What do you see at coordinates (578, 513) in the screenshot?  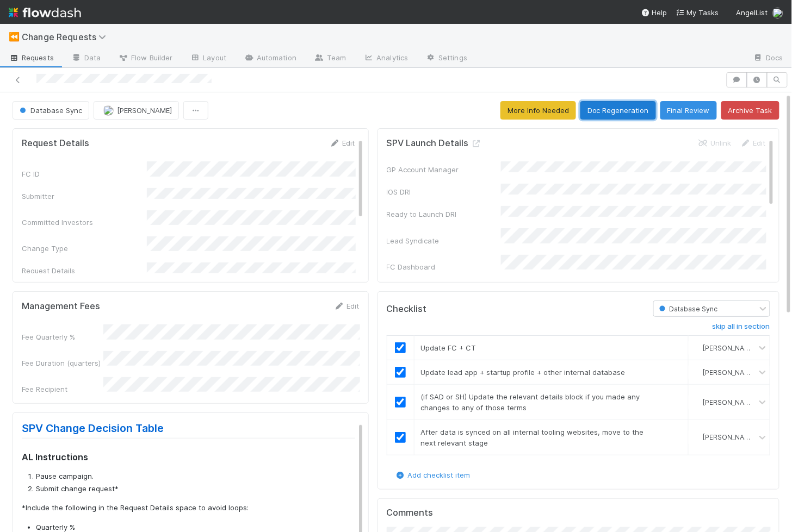 I see `h5: Comments` at bounding box center [578, 513].